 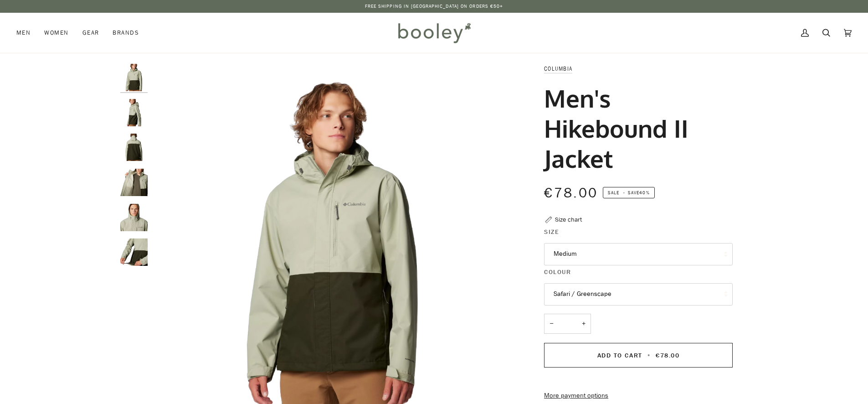 I want to click on button: Safari / Greenscape, so click(x=638, y=294).